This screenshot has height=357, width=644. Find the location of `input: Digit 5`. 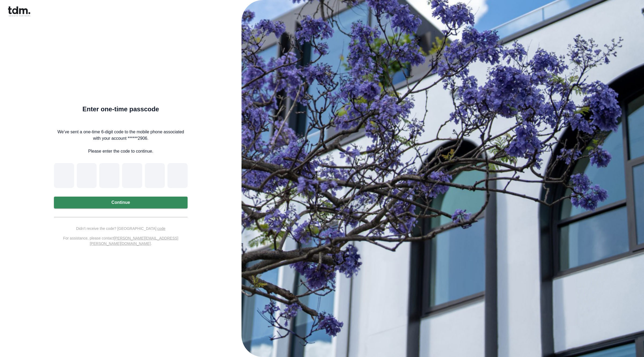

input: Digit 5 is located at coordinates (155, 176).